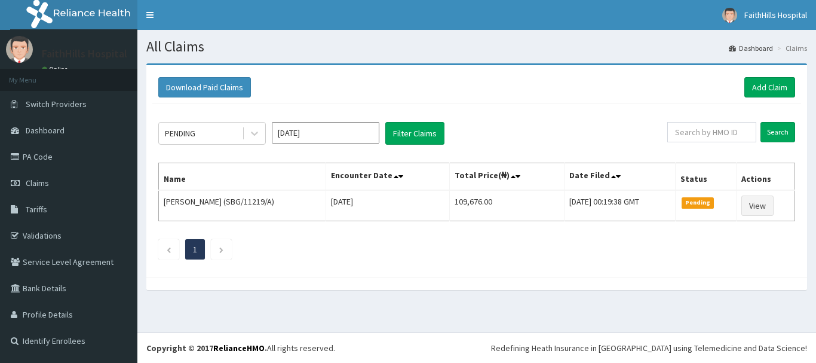  Describe the element at coordinates (37, 183) in the screenshot. I see `span: Claims` at that location.